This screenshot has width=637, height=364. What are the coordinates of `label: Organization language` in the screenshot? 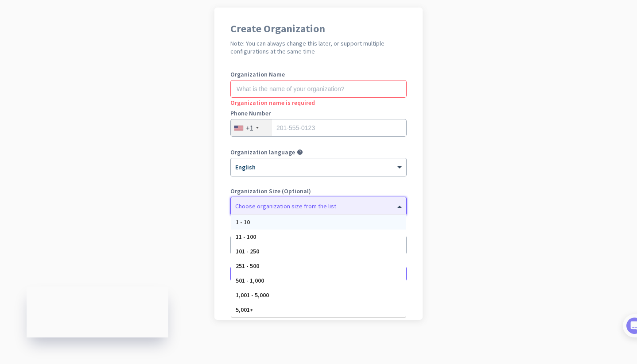 It's located at (263, 152).